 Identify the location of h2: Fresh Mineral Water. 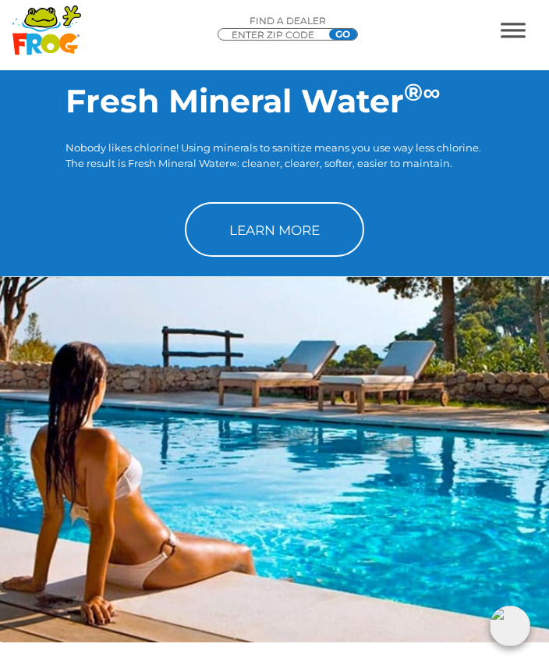
(274, 101).